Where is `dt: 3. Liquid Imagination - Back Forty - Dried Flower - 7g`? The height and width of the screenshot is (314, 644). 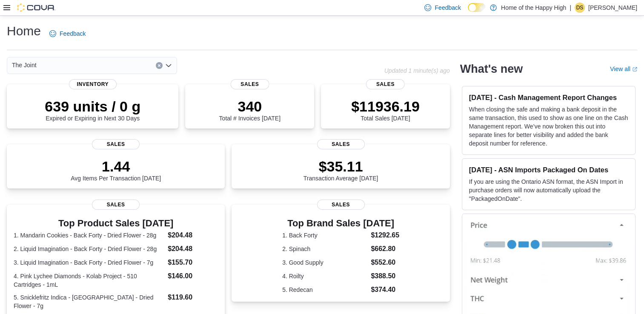
dt: 3. Liquid Imagination - Back Forty - Dried Flower - 7g is located at coordinates (89, 263).